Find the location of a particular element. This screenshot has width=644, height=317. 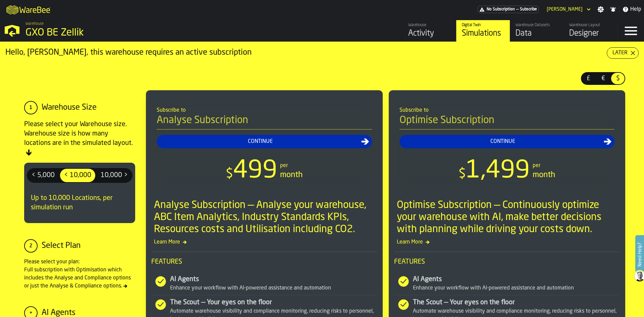

span: Subscribe is located at coordinates (529, 9).